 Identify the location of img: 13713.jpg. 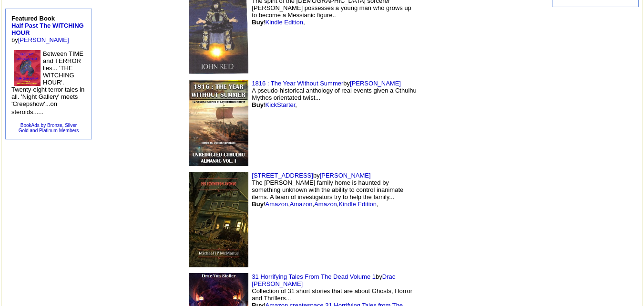
(27, 68).